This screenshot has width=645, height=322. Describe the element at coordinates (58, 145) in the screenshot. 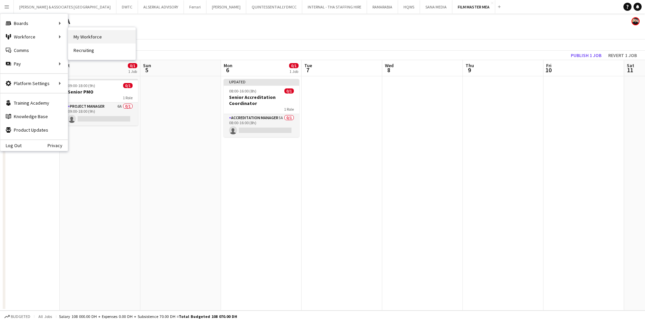

I see `a: Privacy` at that location.